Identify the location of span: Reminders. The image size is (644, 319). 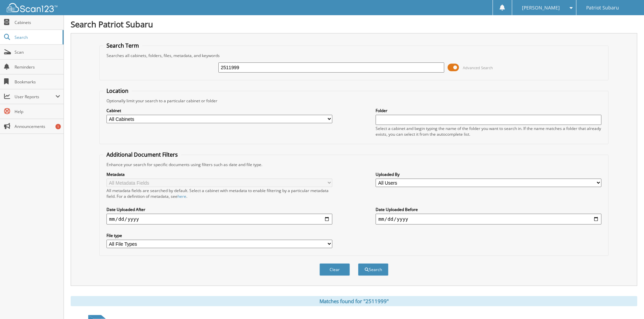
(37, 67).